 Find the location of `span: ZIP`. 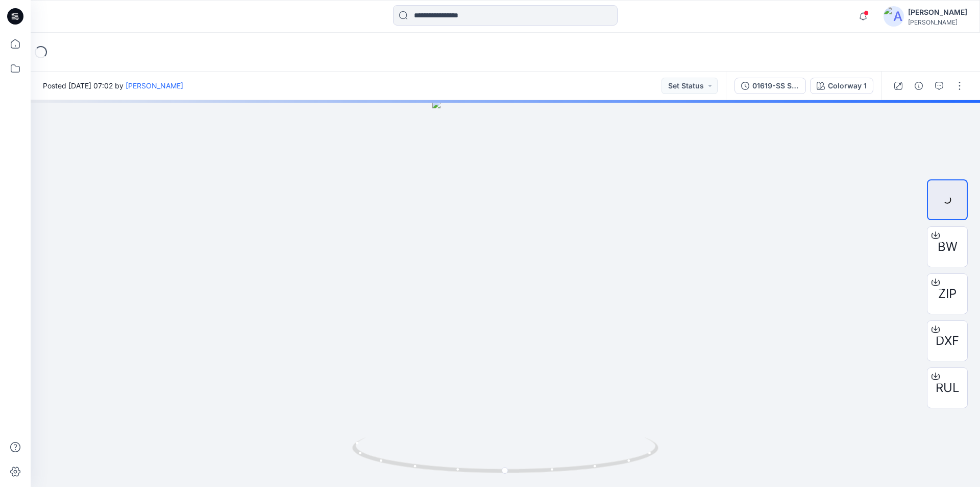

span: ZIP is located at coordinates (947, 294).